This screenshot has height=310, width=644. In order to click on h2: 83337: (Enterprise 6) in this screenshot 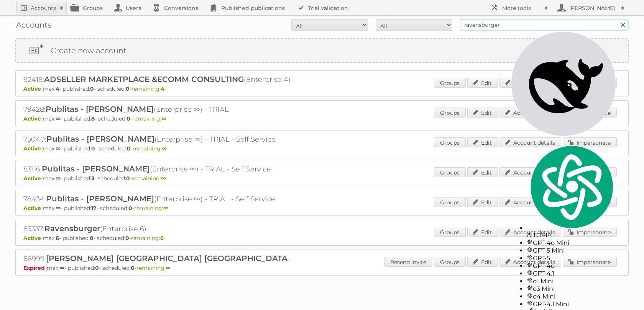, I will do `click(157, 229)`.